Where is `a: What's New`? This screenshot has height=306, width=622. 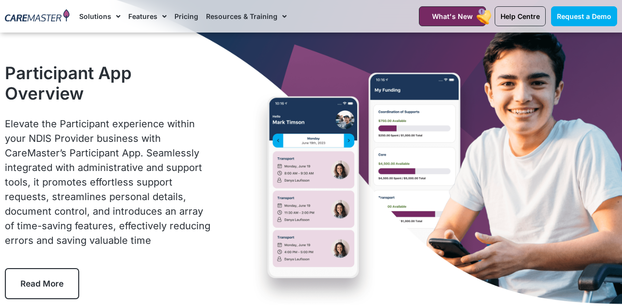 a: What's New is located at coordinates (453, 16).